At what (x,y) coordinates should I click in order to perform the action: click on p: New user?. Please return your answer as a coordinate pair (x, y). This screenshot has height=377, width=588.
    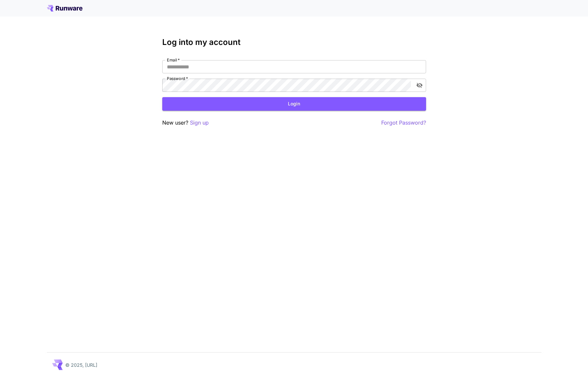
    Looking at the image, I should click on (185, 123).